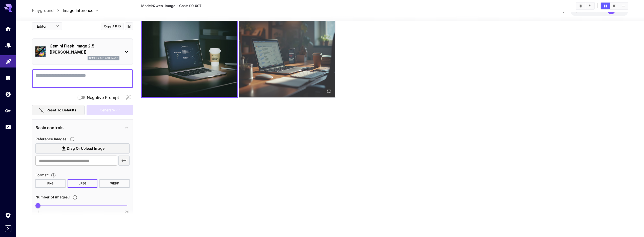 The width and height of the screenshot is (644, 237). I want to click on button: Clear All, so click(581, 6).